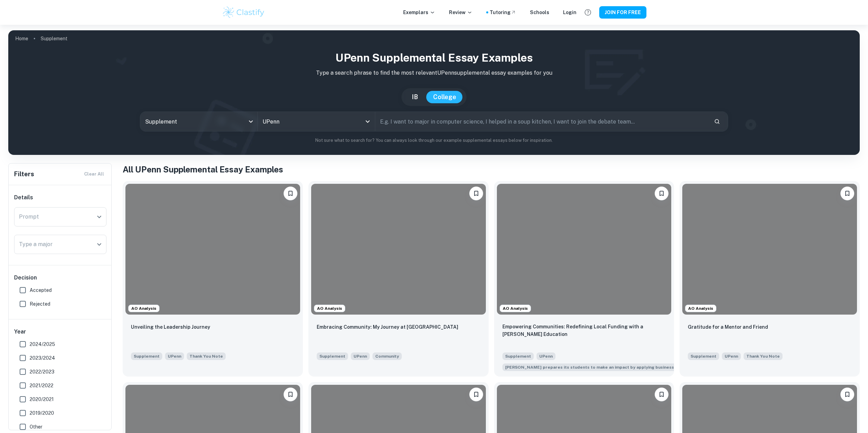 The height and width of the screenshot is (433, 868). Describe the element at coordinates (243, 12) in the screenshot. I see `a: Clastify logo` at that location.